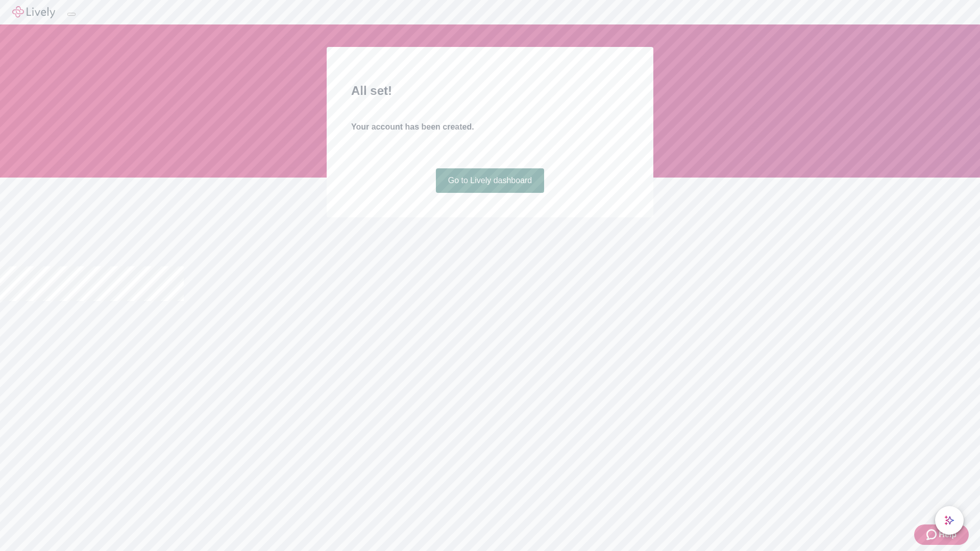  Describe the element at coordinates (490, 127) in the screenshot. I see `h4: Your account has been created.` at that location.